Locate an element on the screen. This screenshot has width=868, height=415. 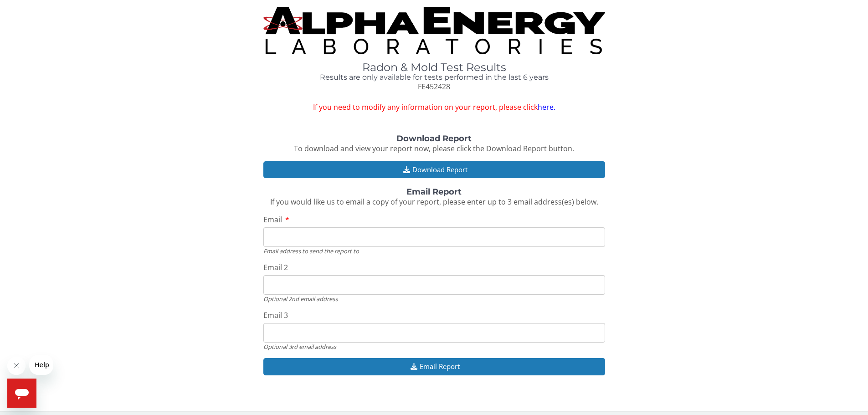
span: Email is located at coordinates (272, 219).